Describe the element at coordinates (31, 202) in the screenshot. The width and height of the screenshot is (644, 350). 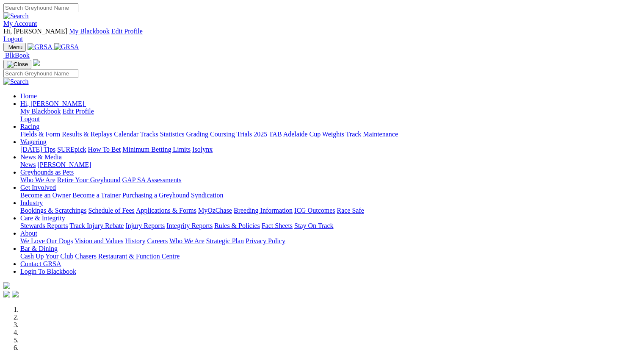
I see `a: Industry` at that location.